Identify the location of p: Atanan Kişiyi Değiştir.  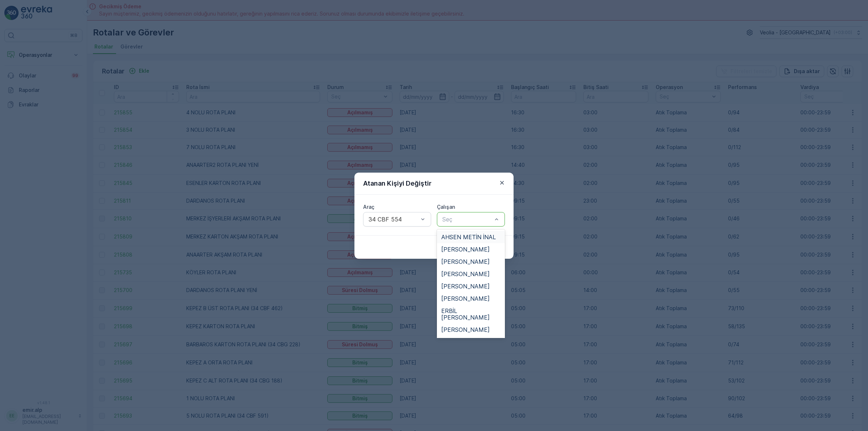
(397, 184).